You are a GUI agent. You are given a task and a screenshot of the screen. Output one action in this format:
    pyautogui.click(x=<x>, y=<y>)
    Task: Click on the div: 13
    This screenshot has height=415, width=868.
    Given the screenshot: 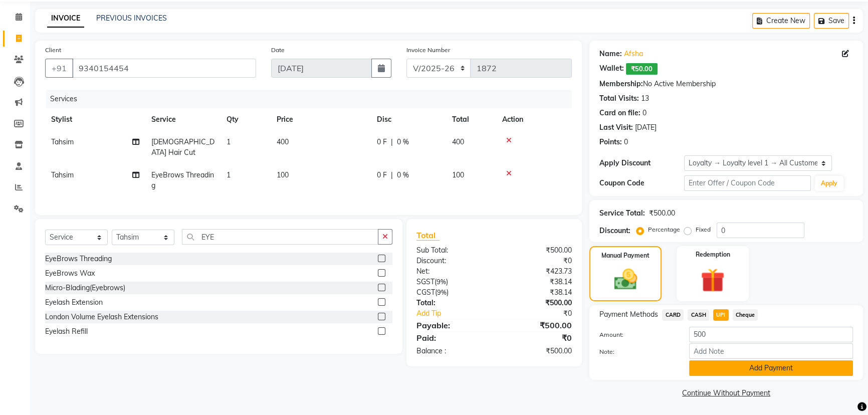 What is the action you would take?
    pyautogui.click(x=645, y=98)
    